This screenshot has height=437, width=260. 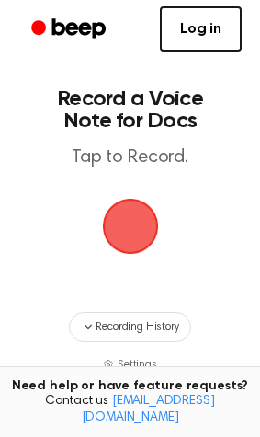 What do you see at coordinates (129, 110) in the screenshot?
I see `h1: Record a Voice Note for Docs` at bounding box center [129, 110].